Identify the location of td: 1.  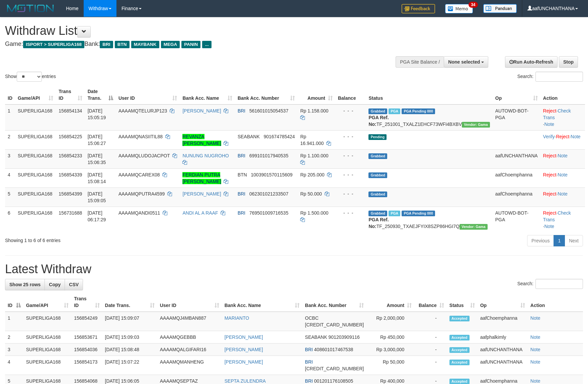
(10, 117).